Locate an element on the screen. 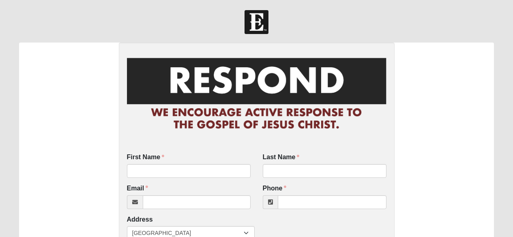  label: Phone is located at coordinates (274, 188).